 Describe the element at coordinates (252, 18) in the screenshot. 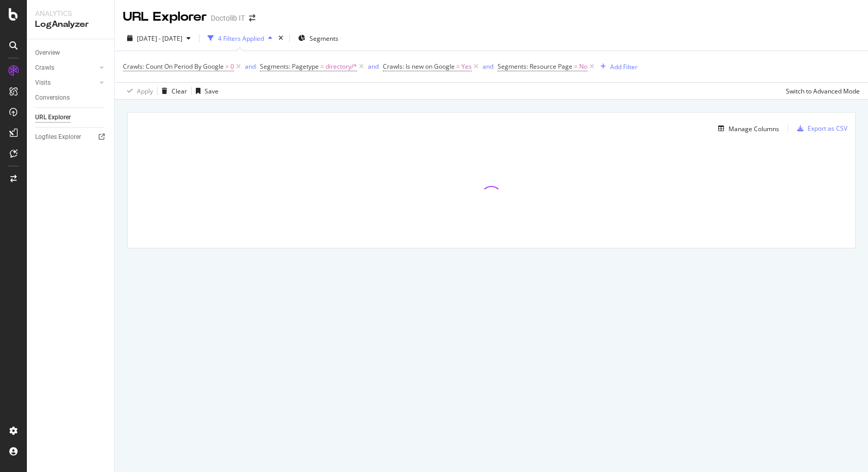

I see `div: arrow-right-arrow-left` at that location.